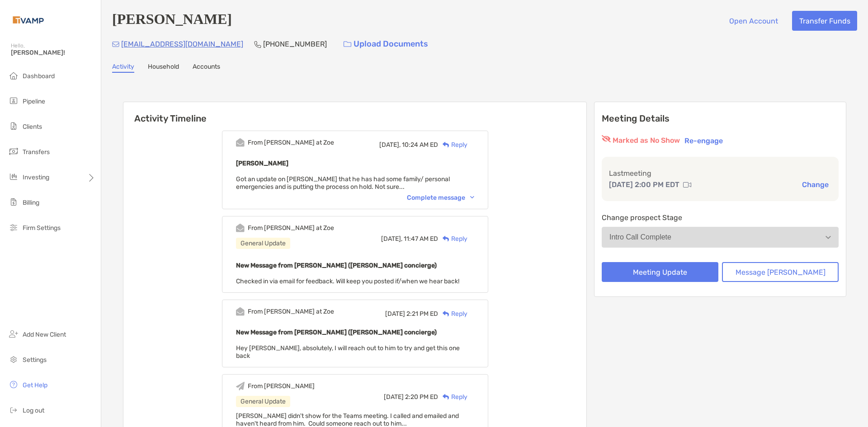 This screenshot has width=868, height=427. What do you see at coordinates (13, 334) in the screenshot?
I see `img: add_new_client icon` at bounding box center [13, 334].